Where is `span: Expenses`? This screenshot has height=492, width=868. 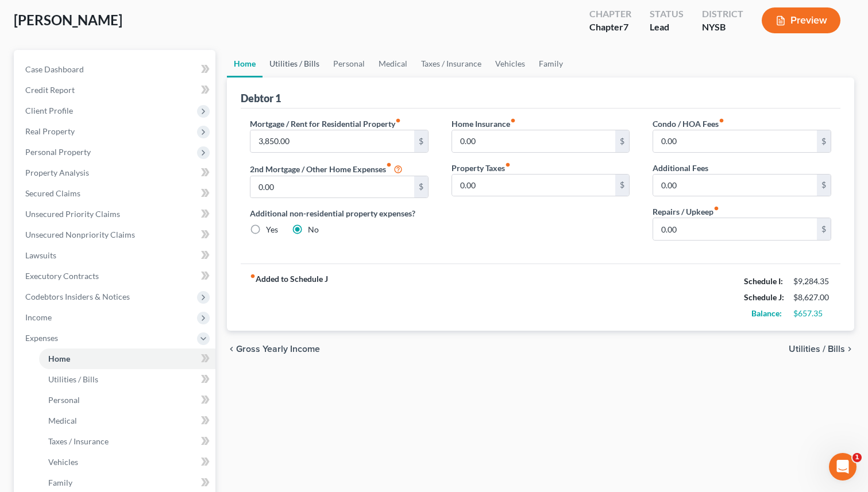
span: Expenses is located at coordinates (41, 337).